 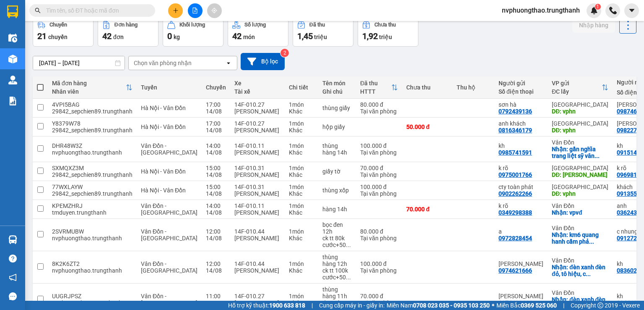 What do you see at coordinates (598, 6) in the screenshot?
I see `span: 1` at bounding box center [598, 6].